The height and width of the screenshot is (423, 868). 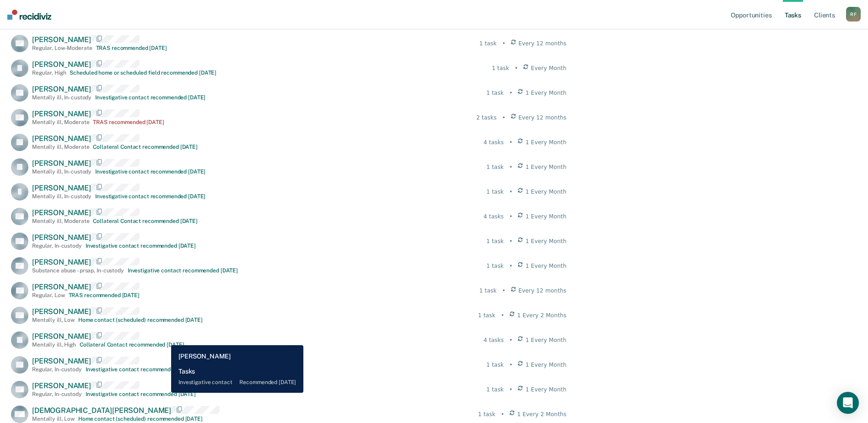 I want to click on div: Open Intercom Messenger, so click(x=848, y=403).